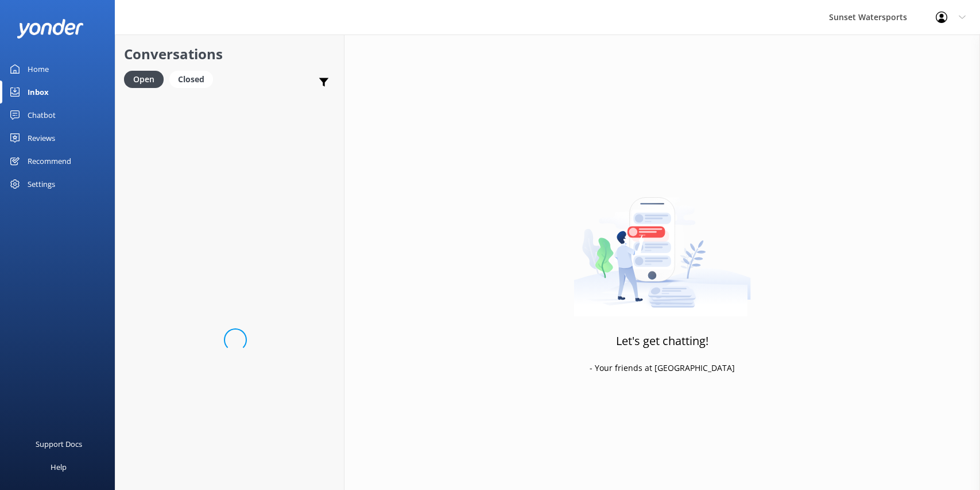  I want to click on div: Help, so click(58, 467).